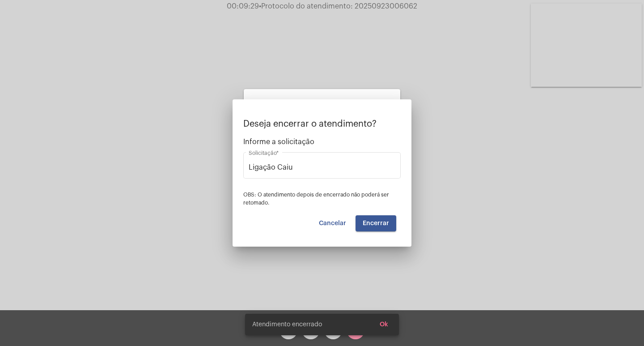  I want to click on span: Encerrar, so click(376, 223).